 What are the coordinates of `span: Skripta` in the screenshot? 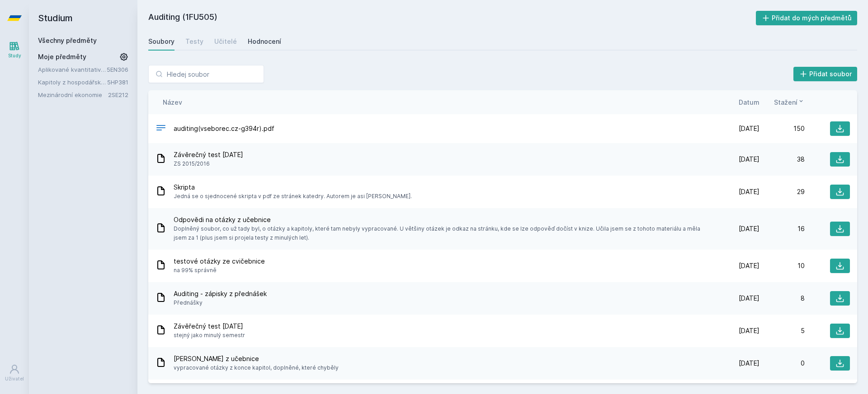 It's located at (292, 187).